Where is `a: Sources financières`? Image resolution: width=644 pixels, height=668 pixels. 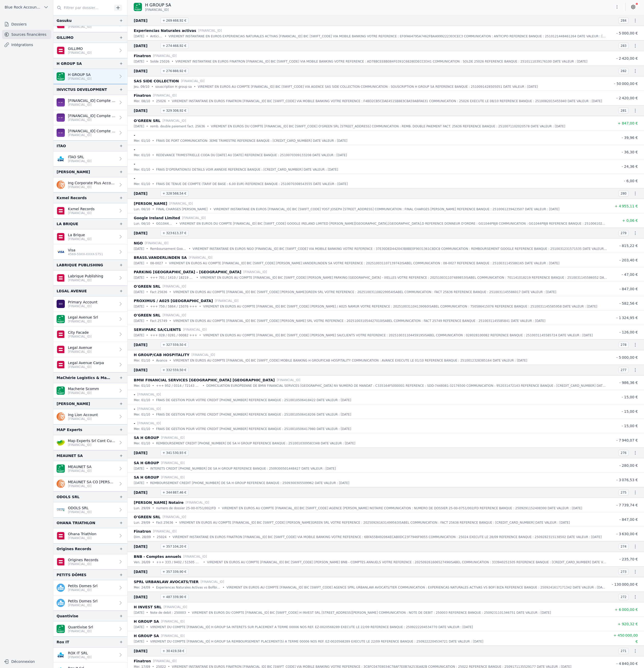 a: Sources financières is located at coordinates (26, 35).